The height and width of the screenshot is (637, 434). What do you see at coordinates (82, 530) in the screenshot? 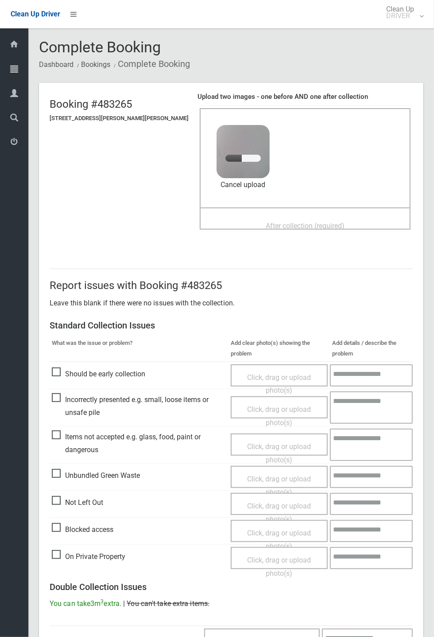
I see `span: Blocked access` at bounding box center [82, 530].